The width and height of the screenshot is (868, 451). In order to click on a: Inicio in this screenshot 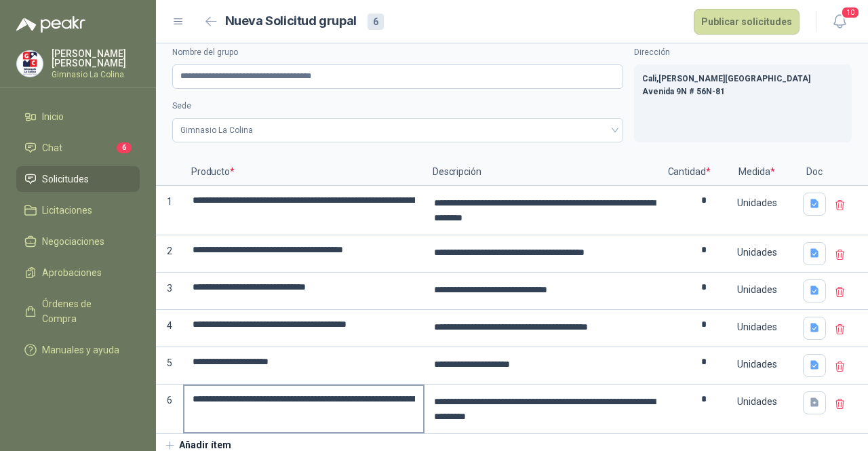, I will do `click(78, 117)`.